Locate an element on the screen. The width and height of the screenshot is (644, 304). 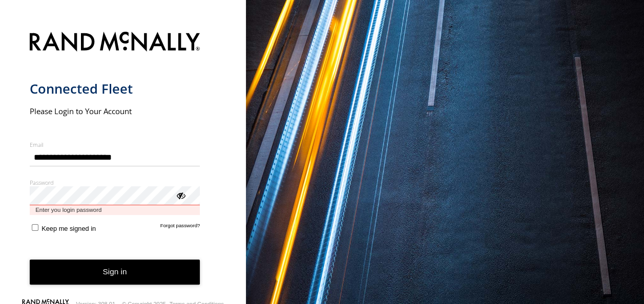
button: Sign in is located at coordinates (115, 272).